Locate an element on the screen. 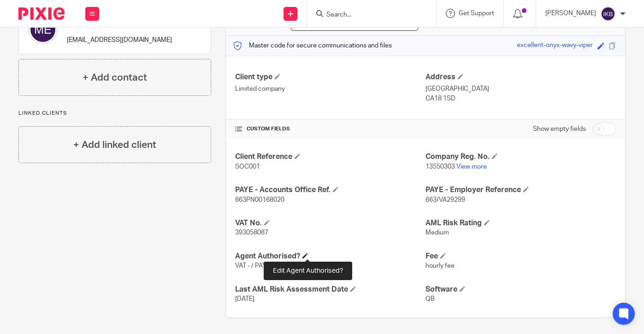 The height and width of the screenshot is (334, 644). h4: + Add contact is located at coordinates (115, 78).